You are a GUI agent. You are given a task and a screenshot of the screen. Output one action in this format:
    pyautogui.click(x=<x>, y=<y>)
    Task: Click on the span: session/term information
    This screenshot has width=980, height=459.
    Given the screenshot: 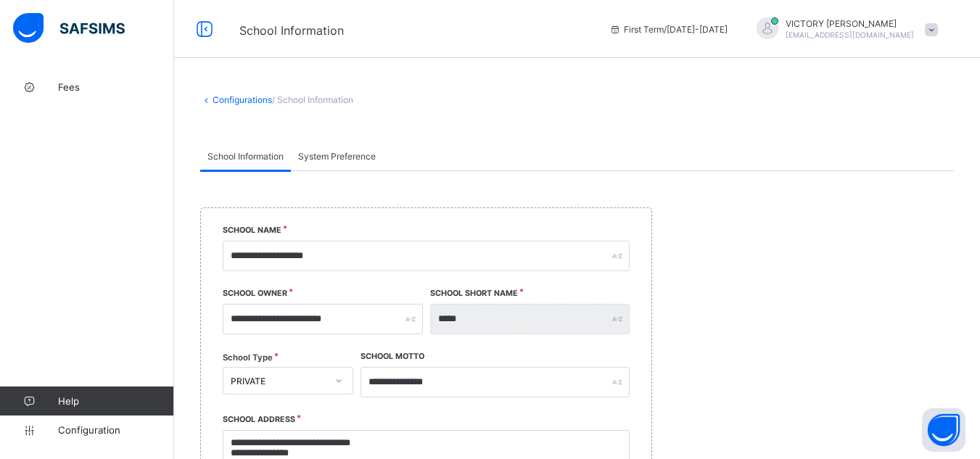 What is the action you would take?
    pyautogui.click(x=668, y=29)
    